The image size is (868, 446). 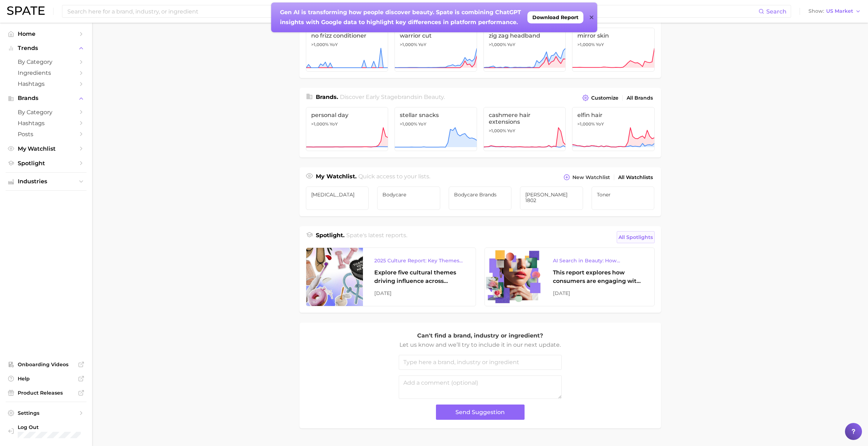 I want to click on p: Let us know and we’ll try to include it in our next update., so click(x=480, y=345).